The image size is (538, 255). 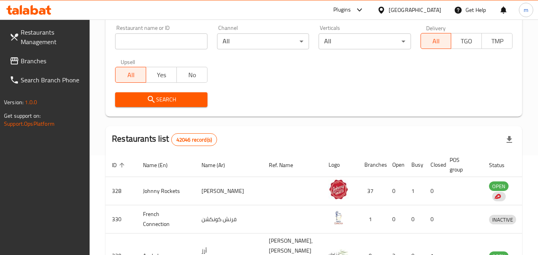 What do you see at coordinates (47, 80) in the screenshot?
I see `a: Search Branch Phone` at bounding box center [47, 80].